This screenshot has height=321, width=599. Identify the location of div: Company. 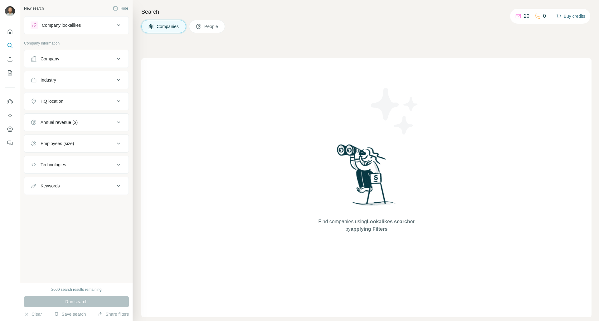
(50, 59).